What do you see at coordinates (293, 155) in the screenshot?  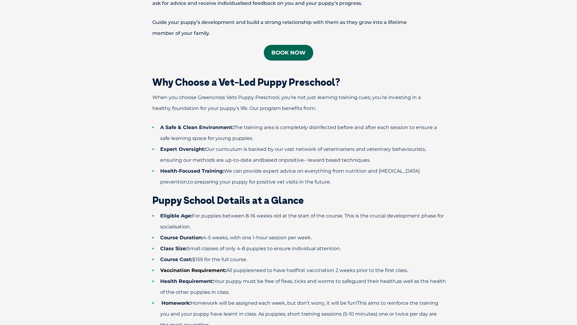 I see `span: Our curriculum is backed by our vast network of veterinarians and veterinary behaviourists, ensur...` at bounding box center [293, 155].